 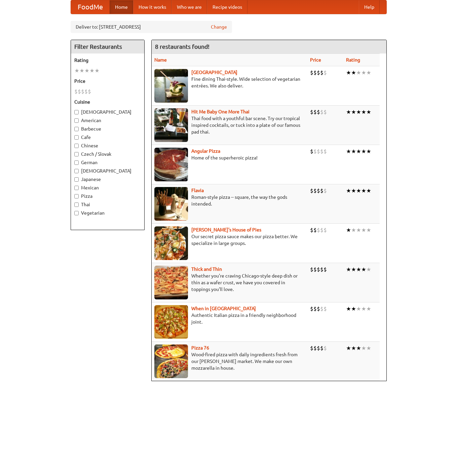 I want to click on a: How it works, so click(x=153, y=7).